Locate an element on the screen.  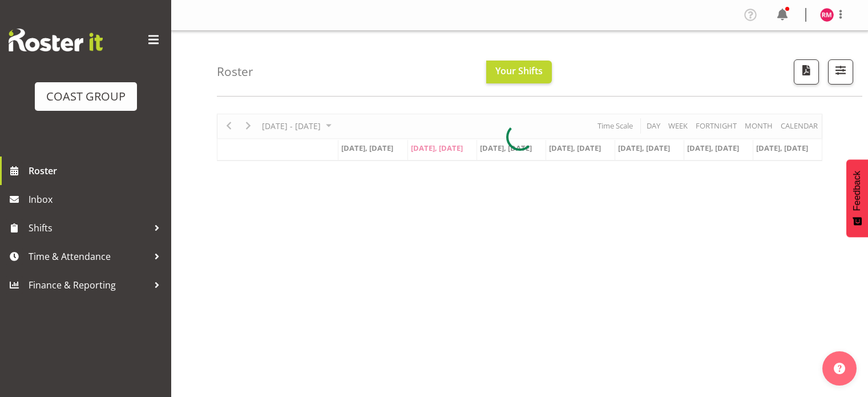
button: Your Shifts is located at coordinates (519, 72).